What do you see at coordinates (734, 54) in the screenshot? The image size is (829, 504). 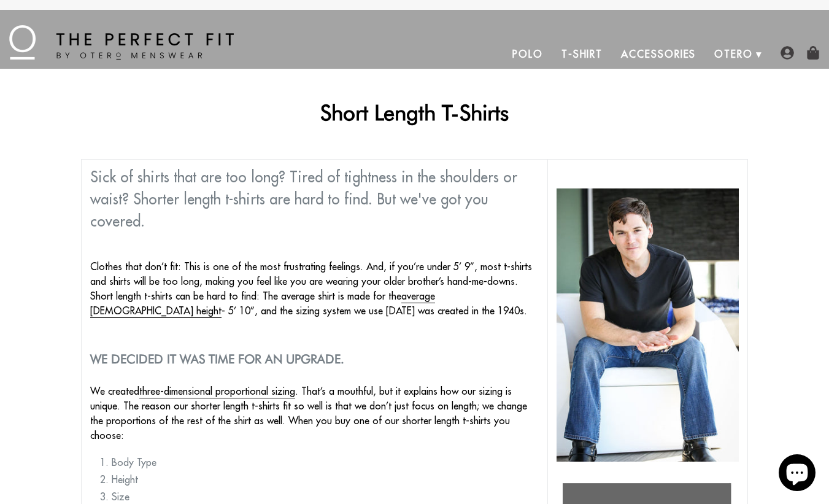 I see `a: Otero` at bounding box center [734, 54].